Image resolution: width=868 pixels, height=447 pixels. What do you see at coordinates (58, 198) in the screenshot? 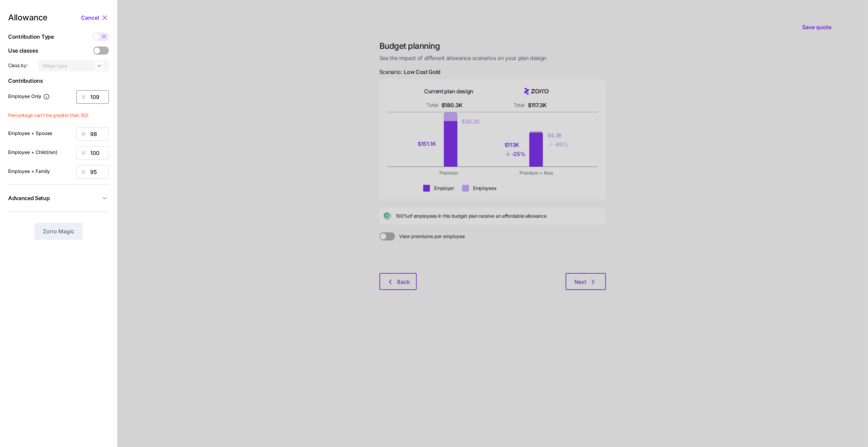
I see `button: Advanced Setup` at bounding box center [58, 198].